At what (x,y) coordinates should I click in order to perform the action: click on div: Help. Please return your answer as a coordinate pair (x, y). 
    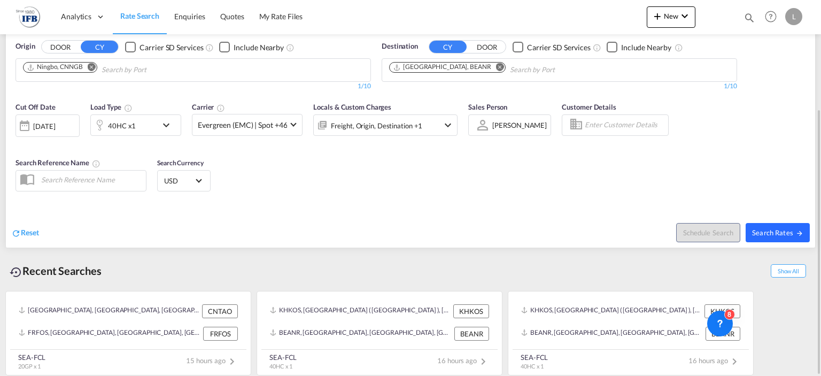
    Looking at the image, I should click on (773, 17).